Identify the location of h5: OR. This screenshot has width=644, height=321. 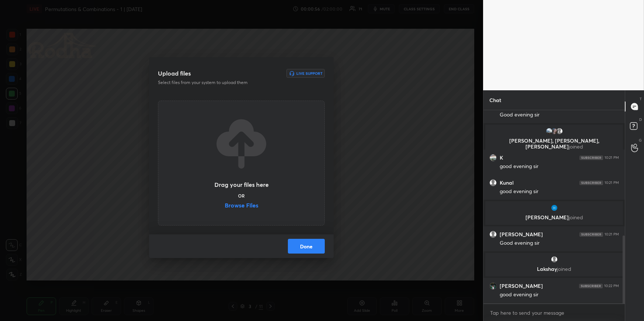
(242, 196).